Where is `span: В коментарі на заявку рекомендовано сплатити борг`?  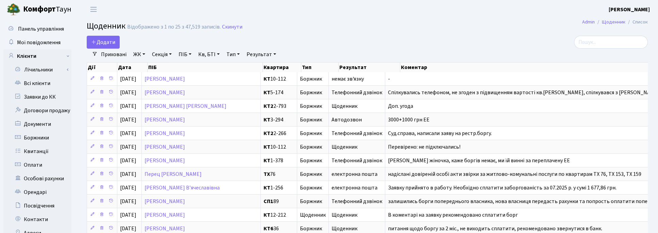 span: В коментарі на заявку рекомендовано сплатити борг is located at coordinates (453, 215).